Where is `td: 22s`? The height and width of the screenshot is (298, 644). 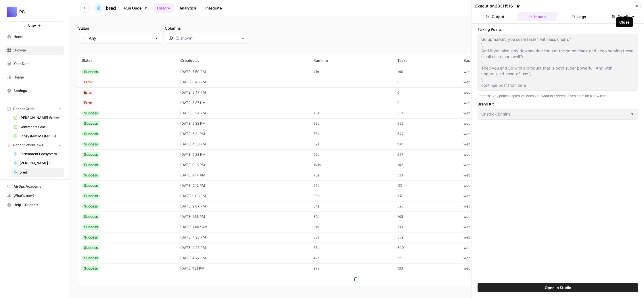 td: 22s is located at coordinates (352, 186).